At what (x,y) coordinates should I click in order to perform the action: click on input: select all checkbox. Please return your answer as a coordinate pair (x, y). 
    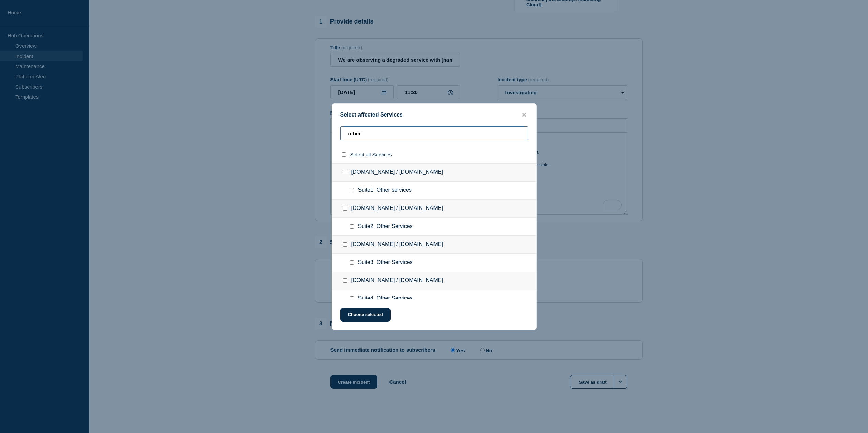
    Looking at the image, I should click on (344, 154).